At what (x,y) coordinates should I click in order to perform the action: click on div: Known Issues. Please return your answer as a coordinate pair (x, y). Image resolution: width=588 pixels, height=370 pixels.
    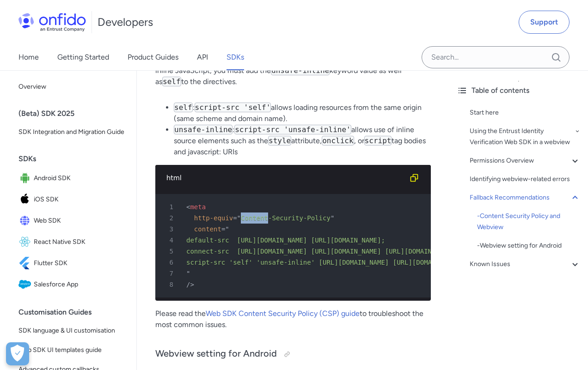
    Looking at the image, I should click on (525, 264).